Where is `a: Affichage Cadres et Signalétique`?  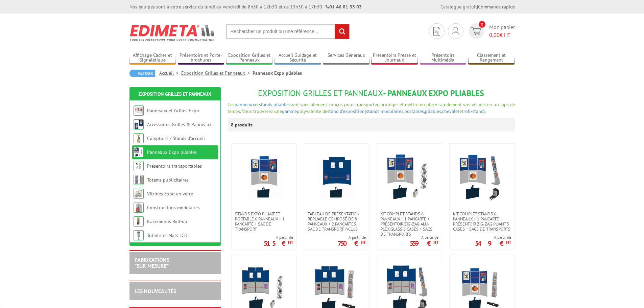 a: Affichage Cadres et Signalétique is located at coordinates (153, 58).